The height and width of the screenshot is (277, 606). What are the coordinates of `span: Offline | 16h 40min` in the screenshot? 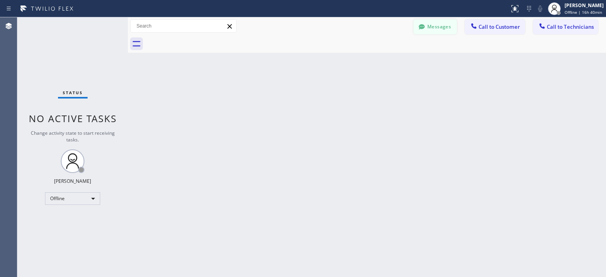 It's located at (583, 12).